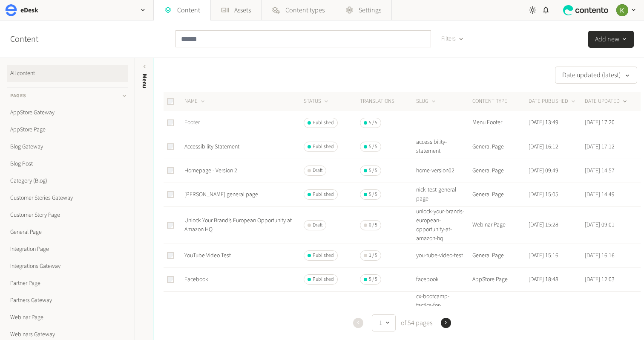 The image size is (644, 340). I want to click on span: 0 / 5, so click(373, 225).